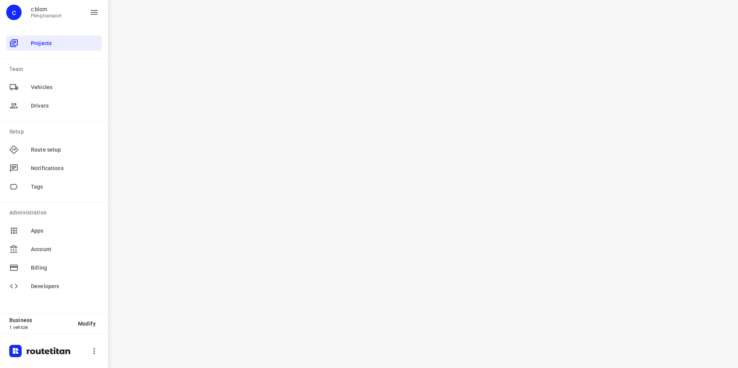  Describe the element at coordinates (65, 168) in the screenshot. I see `span: Notifications` at that location.